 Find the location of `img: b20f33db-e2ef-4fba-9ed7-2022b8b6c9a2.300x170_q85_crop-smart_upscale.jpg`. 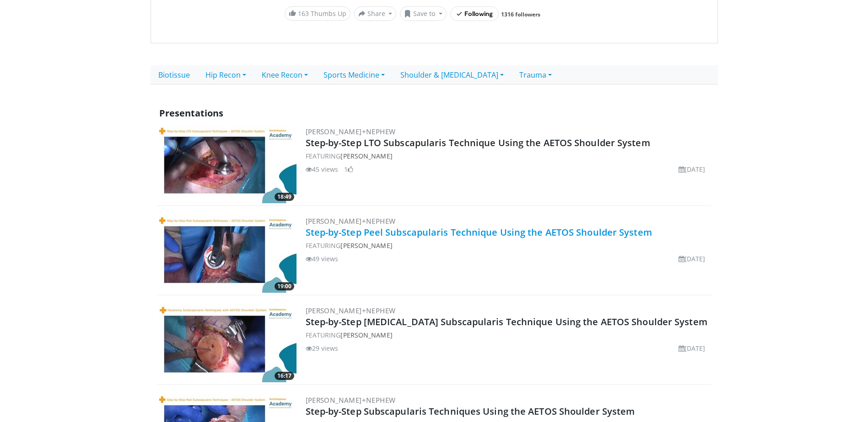

img: b20f33db-e2ef-4fba-9ed7-2022b8b6c9a2.300x170_q85_crop-smart_upscale.jpg is located at coordinates (228, 254).